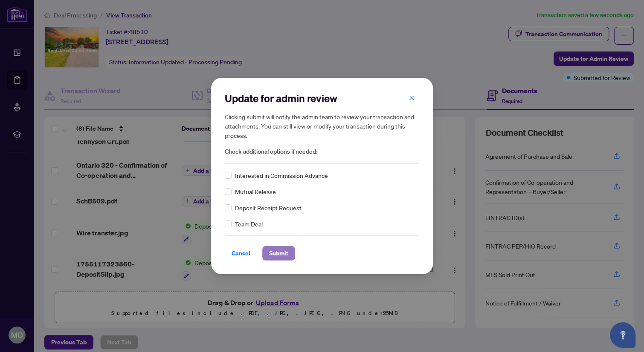 The height and width of the screenshot is (352, 644). I want to click on span: Mutual Release, so click(256, 191).